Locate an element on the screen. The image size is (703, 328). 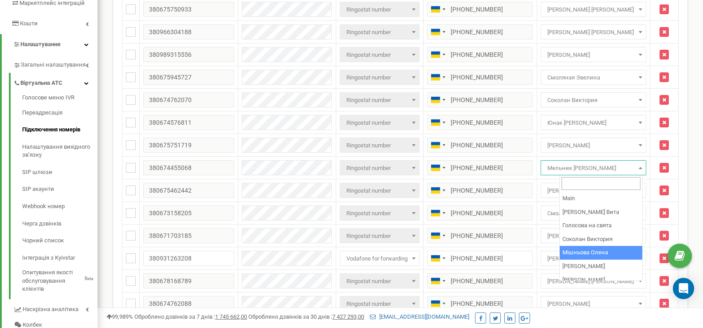
a: Webhook номер is located at coordinates (60, 206).